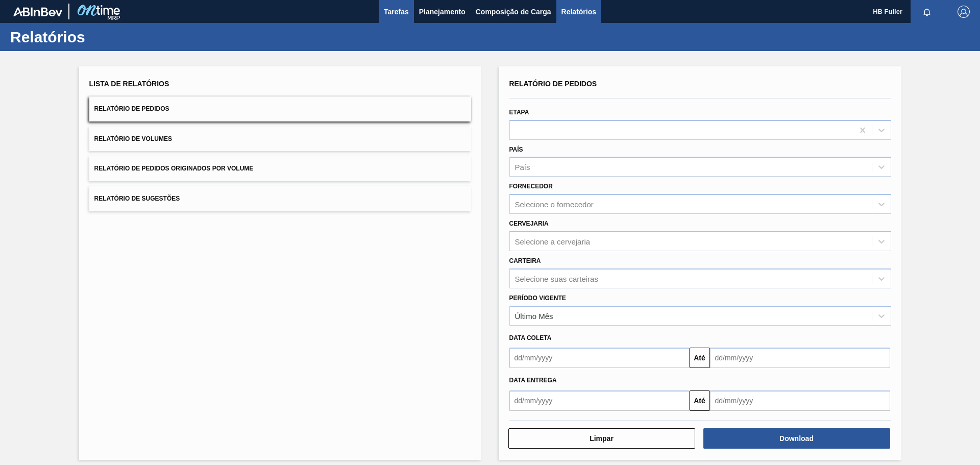 This screenshot has height=465, width=980. What do you see at coordinates (556, 279) in the screenshot?
I see `div: Selecione suas carteiras` at bounding box center [556, 279].